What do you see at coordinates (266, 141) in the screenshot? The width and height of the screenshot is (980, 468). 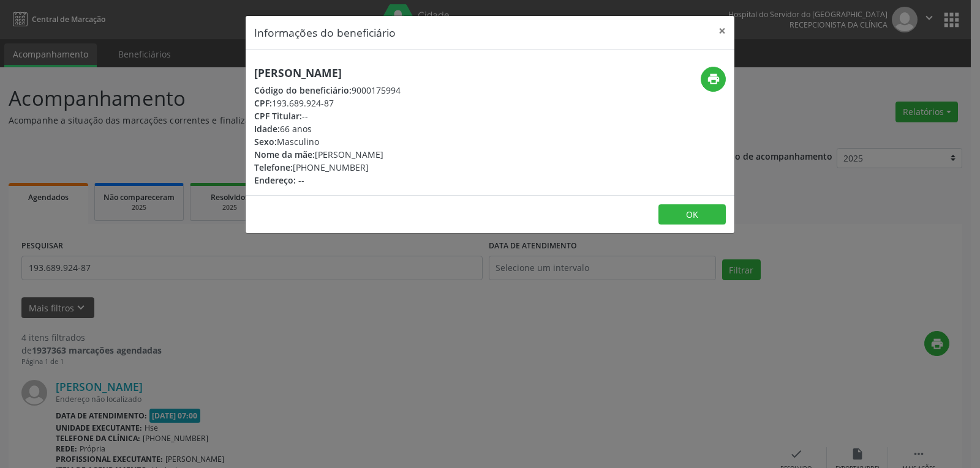 I see `span: Sexo:` at bounding box center [266, 141].